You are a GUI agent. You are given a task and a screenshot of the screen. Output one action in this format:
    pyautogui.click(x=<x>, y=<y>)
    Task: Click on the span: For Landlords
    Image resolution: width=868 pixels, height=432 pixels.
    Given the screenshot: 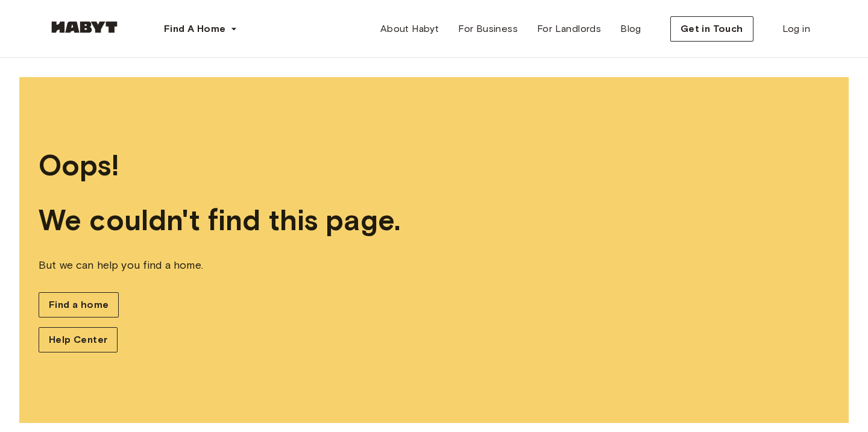 What is the action you would take?
    pyautogui.click(x=569, y=29)
    